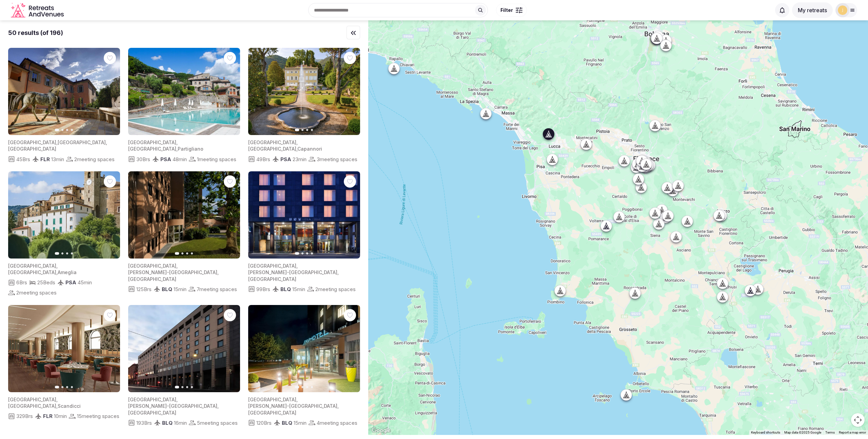 This screenshot has height=439, width=868. What do you see at coordinates (843, 10) in the screenshot?
I see `img: jeffatseg` at bounding box center [843, 10].